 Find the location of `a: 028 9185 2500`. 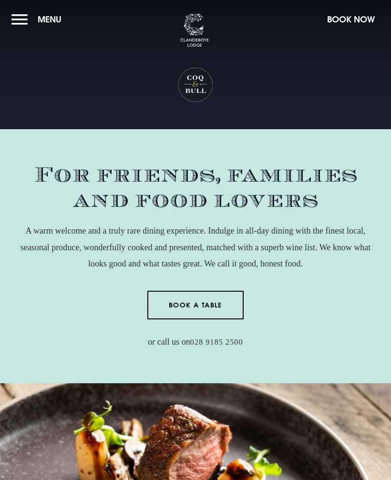

a: 028 9185 2500 is located at coordinates (216, 342).